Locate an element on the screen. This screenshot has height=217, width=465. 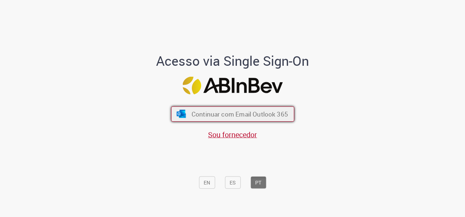
span: Continuar com Email Outlook 365 is located at coordinates (240, 114).